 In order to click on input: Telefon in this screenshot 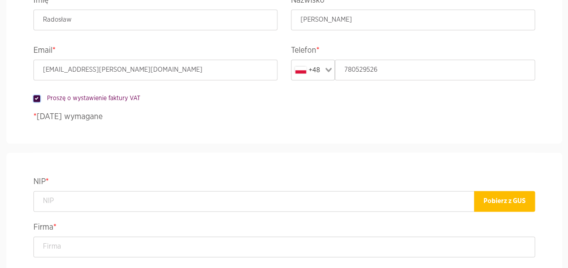, I will do `click(435, 70)`.